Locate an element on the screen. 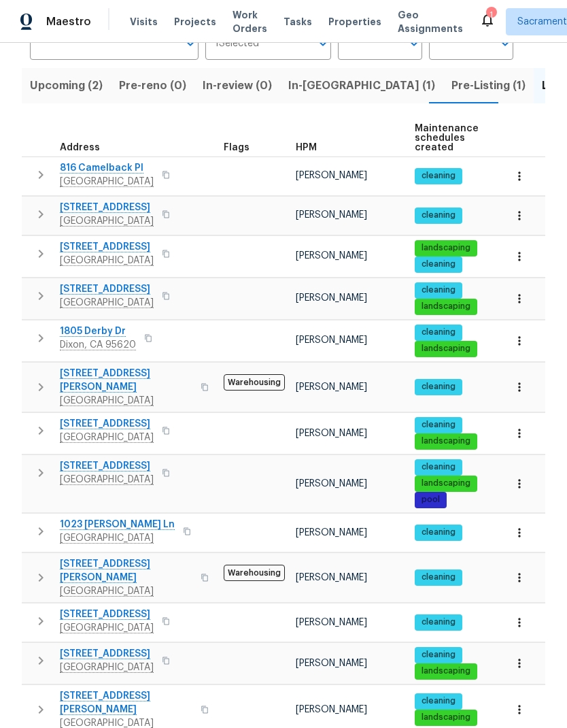 Image resolution: width=567 pixels, height=728 pixels. span: 1 Selected is located at coordinates (237, 43).